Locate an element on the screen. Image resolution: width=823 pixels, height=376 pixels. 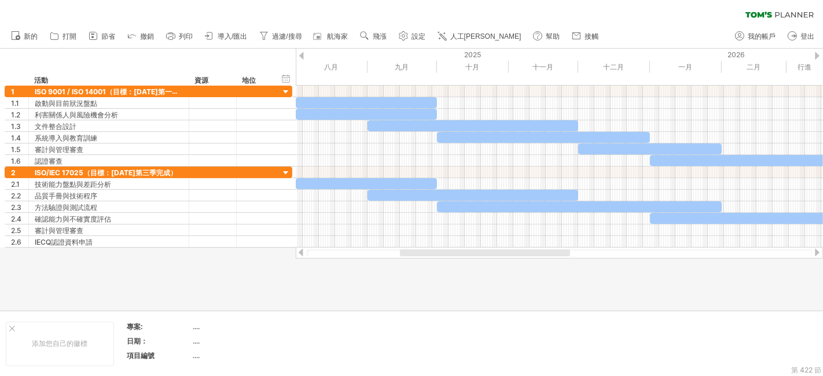
div: 2025年10月 is located at coordinates (473, 67).